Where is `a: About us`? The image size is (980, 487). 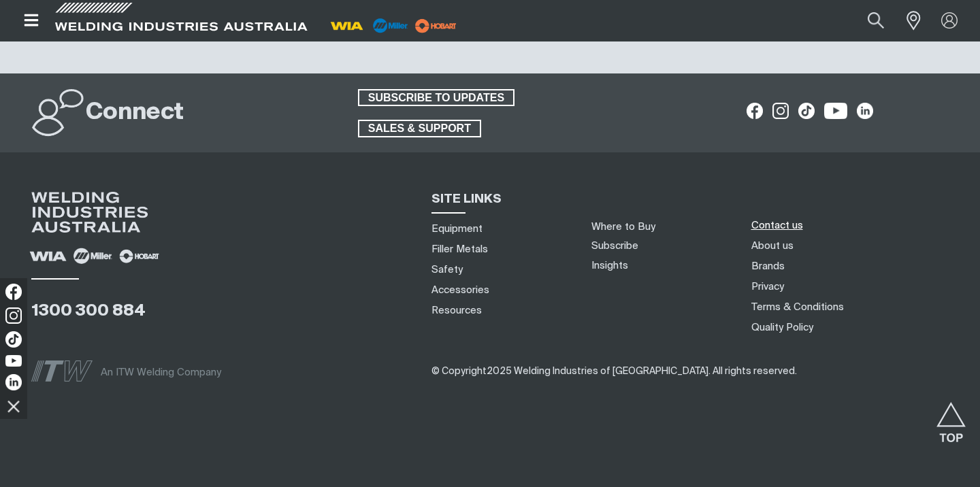
a: About us is located at coordinates (772, 246).